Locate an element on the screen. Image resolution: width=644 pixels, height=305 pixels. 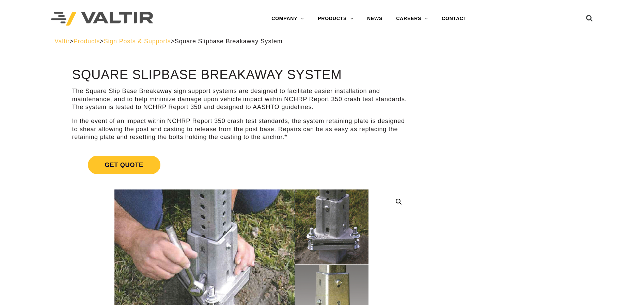
span: Sign Posts & Supports is located at coordinates (137, 41).